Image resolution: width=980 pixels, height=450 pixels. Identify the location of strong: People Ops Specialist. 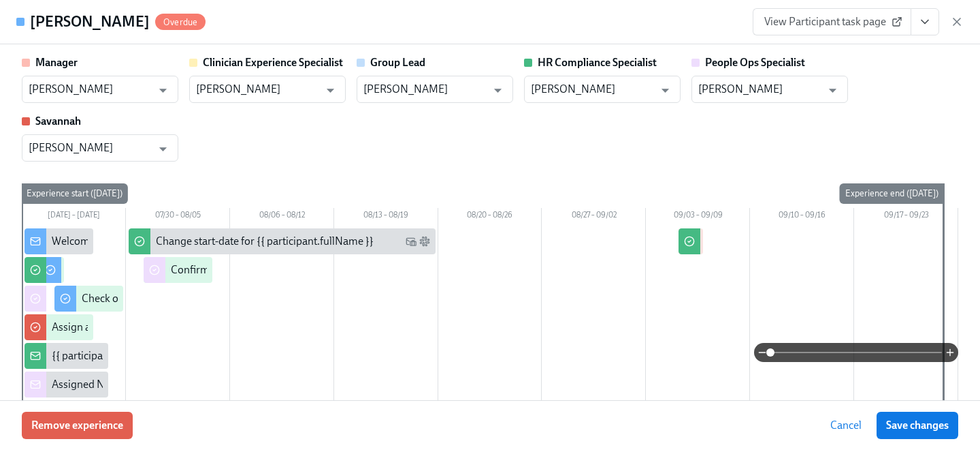
(755, 62).